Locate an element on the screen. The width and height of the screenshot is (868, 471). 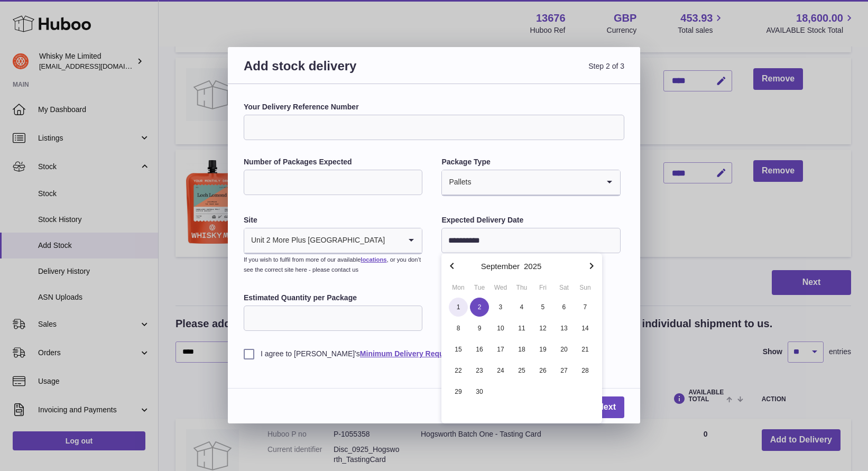
span: Pallets is located at coordinates (456, 182).